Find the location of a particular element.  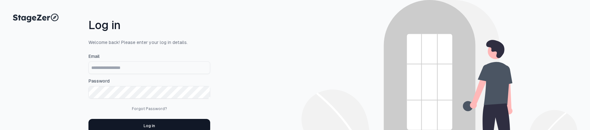

span: Email is located at coordinates (94, 56).